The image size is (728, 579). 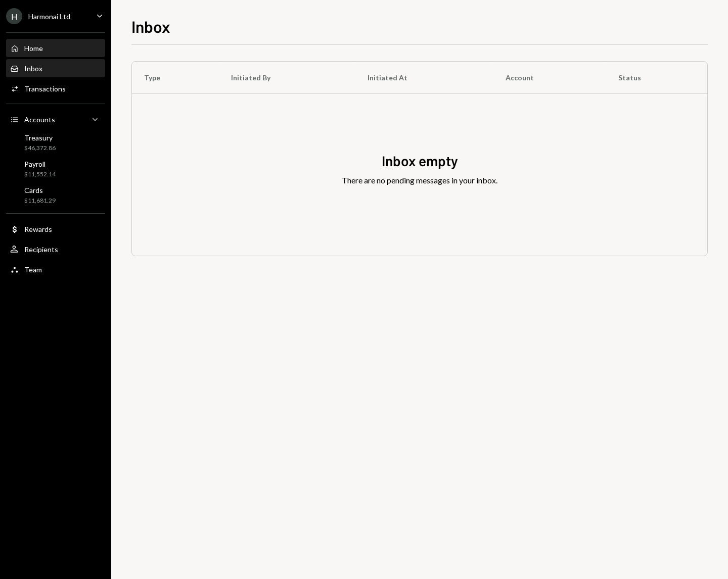 What do you see at coordinates (56, 168) in the screenshot?
I see `a: Payroll$11,552.14` at bounding box center [56, 168].